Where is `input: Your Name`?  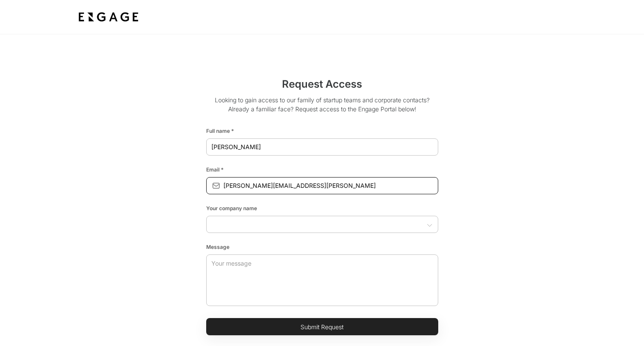
input: Your Name is located at coordinates (322, 147).